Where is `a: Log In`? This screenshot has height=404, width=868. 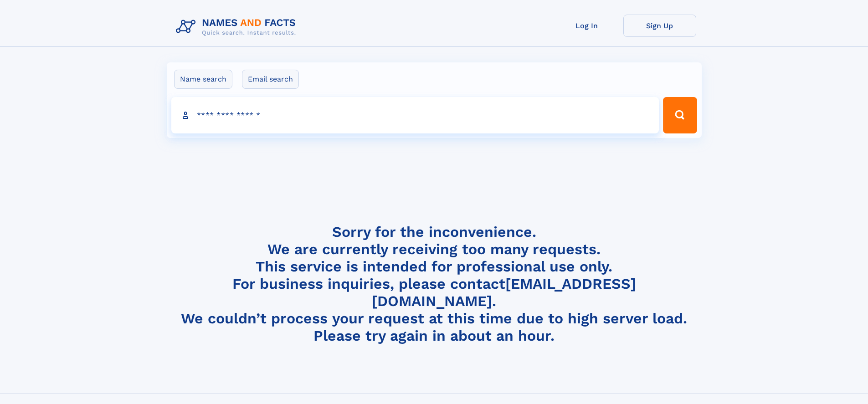
a: Log In is located at coordinates (587, 26).